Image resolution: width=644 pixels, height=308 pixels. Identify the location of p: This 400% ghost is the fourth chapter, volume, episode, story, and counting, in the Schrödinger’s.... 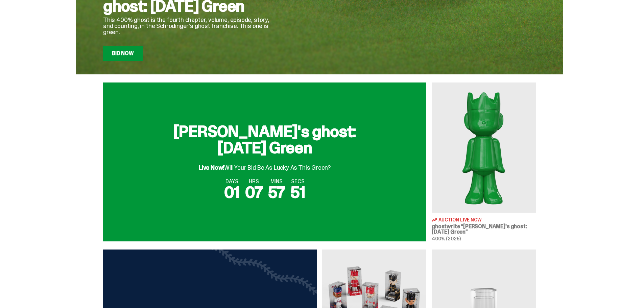
(191, 26).